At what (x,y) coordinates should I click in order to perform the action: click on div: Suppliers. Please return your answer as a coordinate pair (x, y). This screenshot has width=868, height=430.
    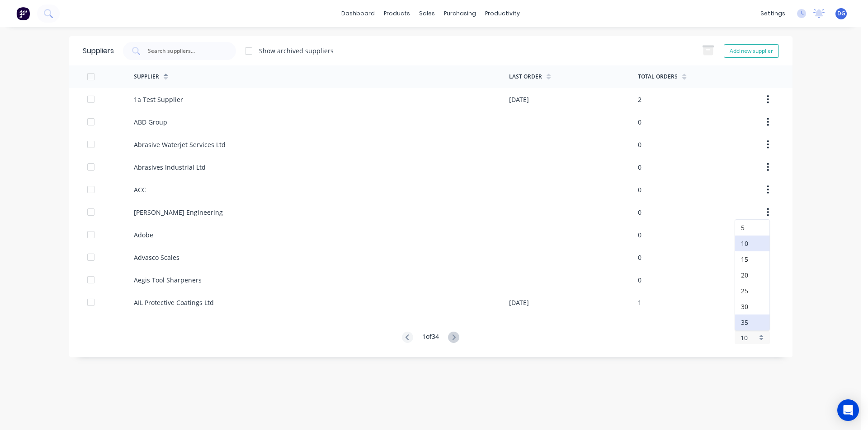
    Looking at the image, I should click on (98, 51).